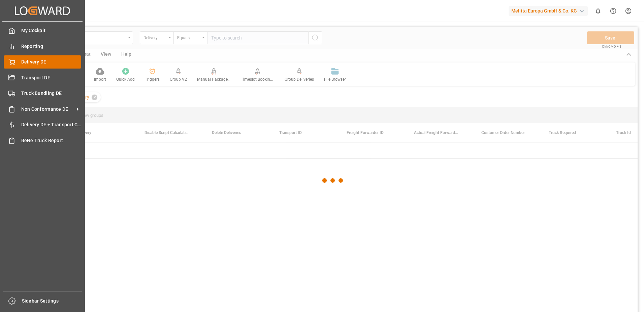 The width and height of the screenshot is (644, 312). Describe the element at coordinates (43, 30) in the screenshot. I see `a: My Cockpit` at that location.